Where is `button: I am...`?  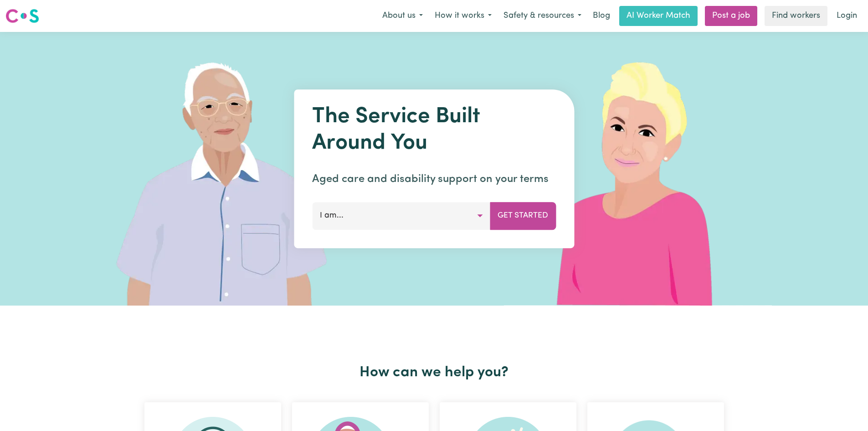 button: I am... is located at coordinates (401, 216).